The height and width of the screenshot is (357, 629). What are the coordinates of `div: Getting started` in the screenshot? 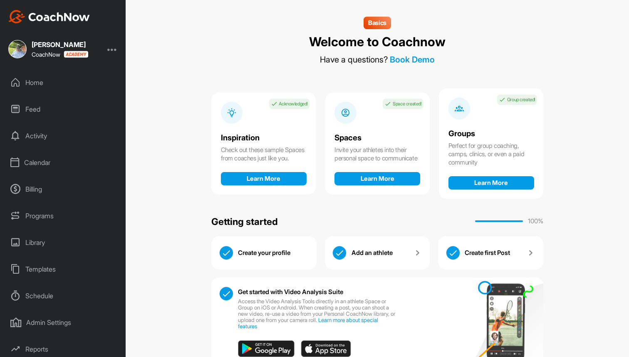 It's located at (245, 221).